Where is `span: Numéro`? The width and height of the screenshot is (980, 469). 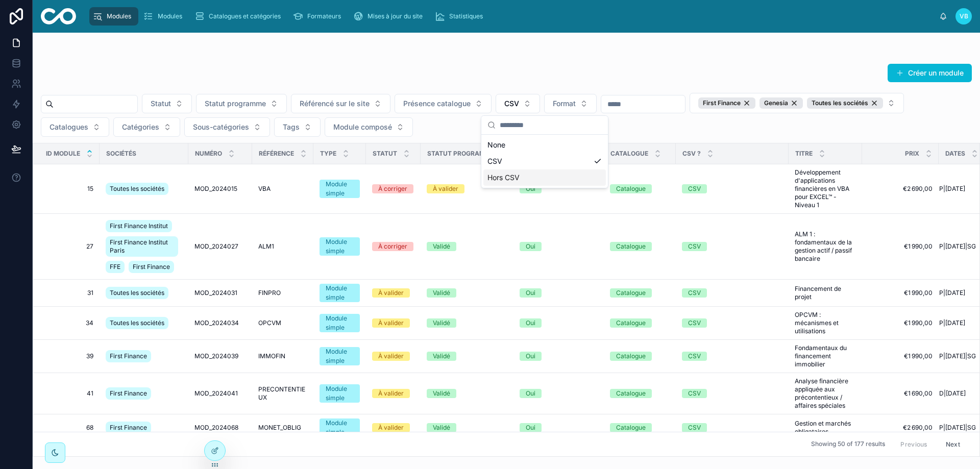
span: Numéro is located at coordinates (208, 154).